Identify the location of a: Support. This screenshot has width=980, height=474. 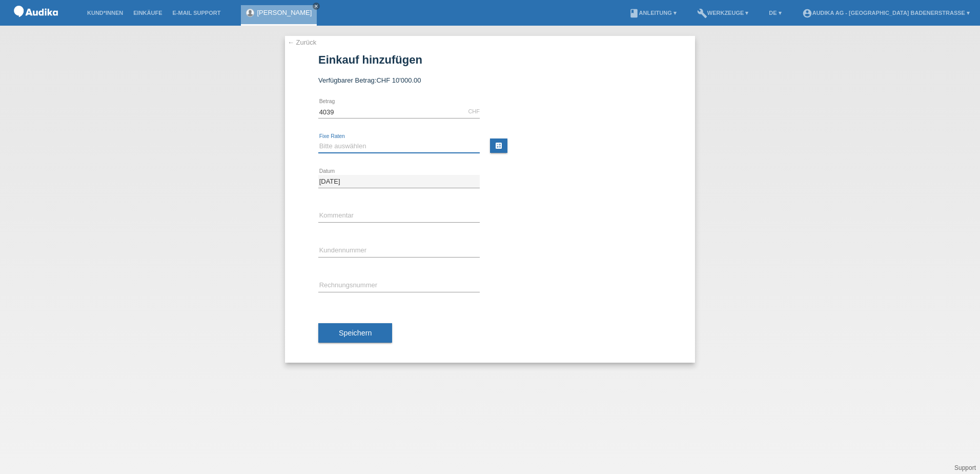
(965, 467).